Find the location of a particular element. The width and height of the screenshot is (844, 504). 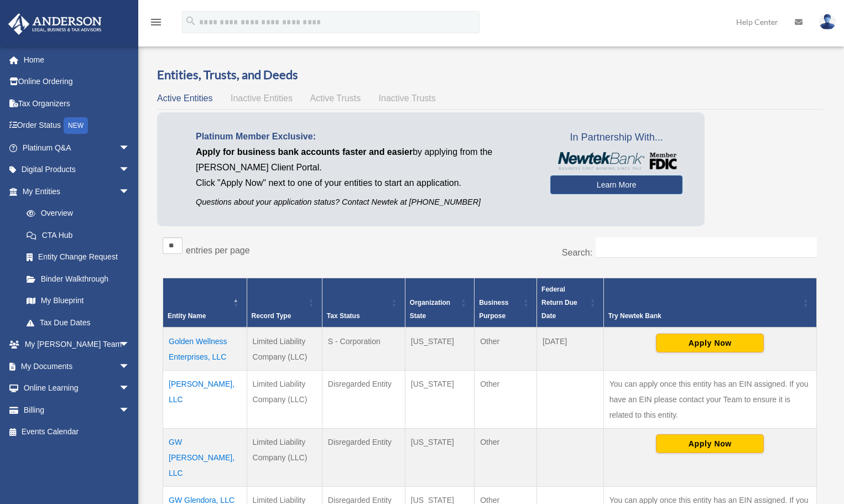

p: Platinum Member Exclusive: is located at coordinates (365, 136).